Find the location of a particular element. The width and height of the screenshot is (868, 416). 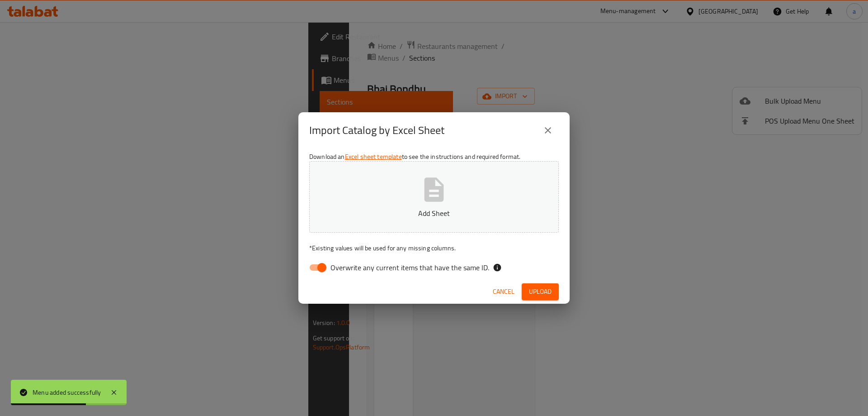

button: Cancel is located at coordinates (504, 292).